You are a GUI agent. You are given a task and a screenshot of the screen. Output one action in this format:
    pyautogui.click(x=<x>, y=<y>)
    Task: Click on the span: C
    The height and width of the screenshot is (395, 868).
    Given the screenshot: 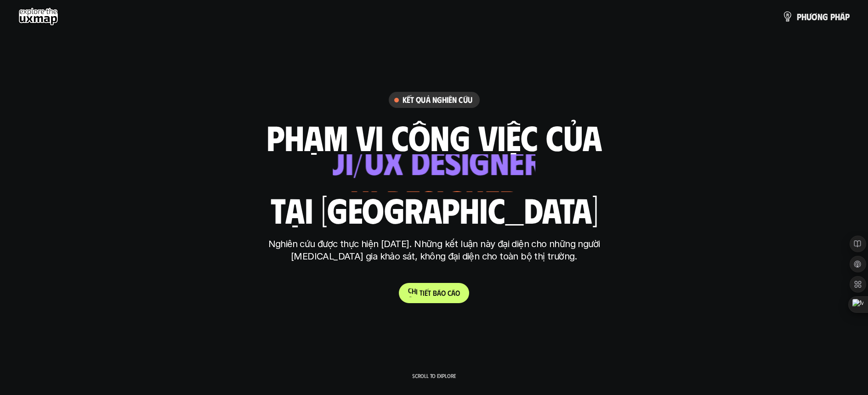 What is the action you would take?
    pyautogui.click(x=410, y=290)
    